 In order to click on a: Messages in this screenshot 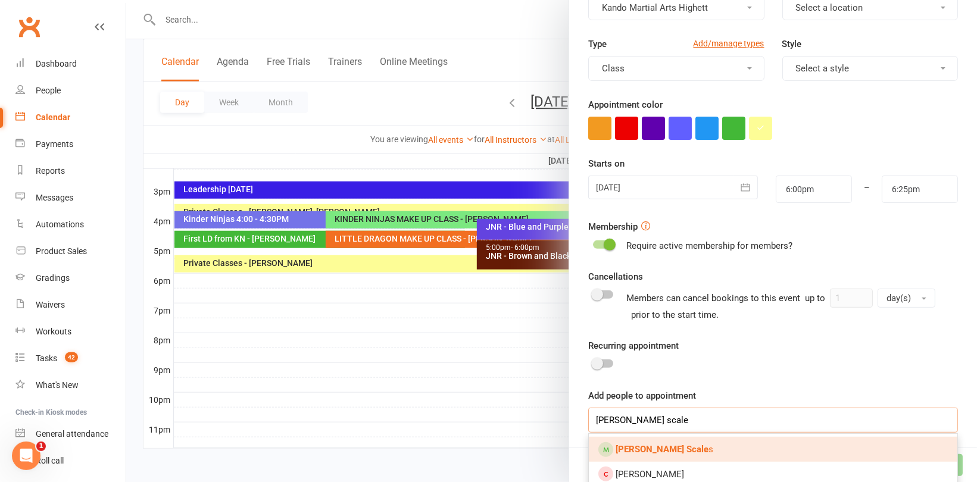, I will do `click(70, 198)`.